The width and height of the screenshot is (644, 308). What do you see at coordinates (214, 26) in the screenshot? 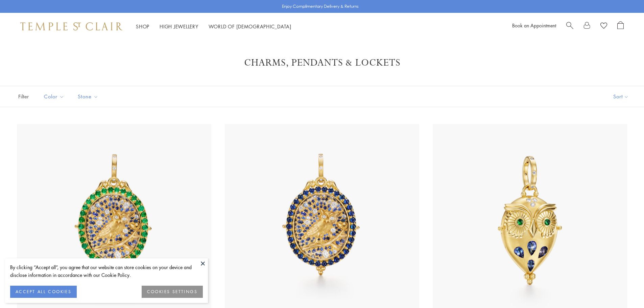
I see `nav: Main navigation` at bounding box center [214, 26].